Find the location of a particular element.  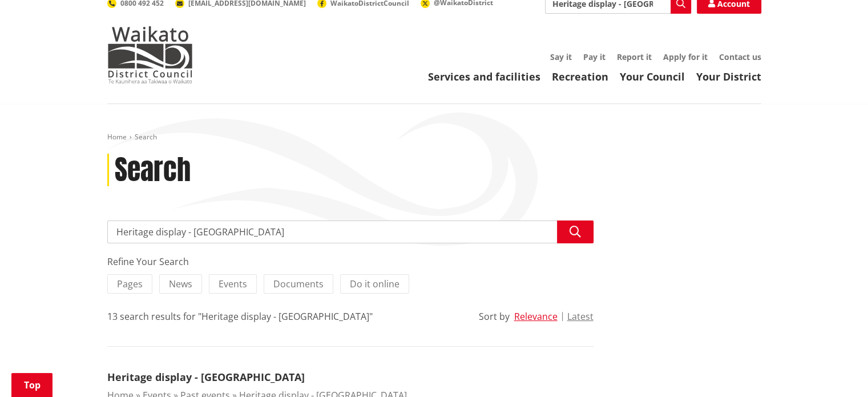

img: Waikato District Council - Te Kaunihera aa Takiwaa o Waikato is located at coordinates (150, 55).